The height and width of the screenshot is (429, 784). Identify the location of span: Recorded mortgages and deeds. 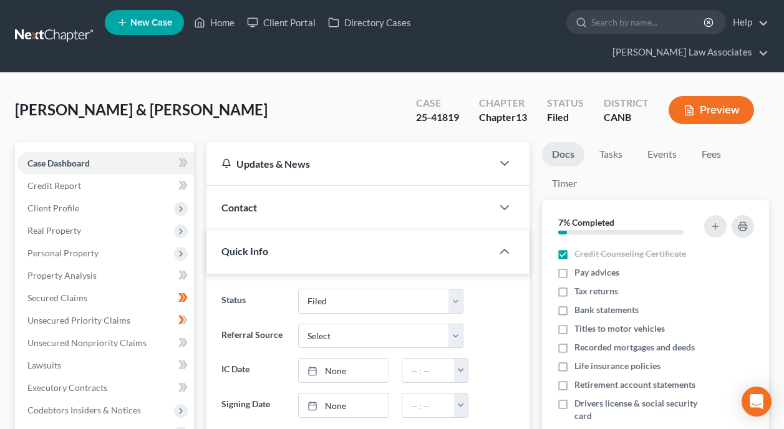
(635, 348).